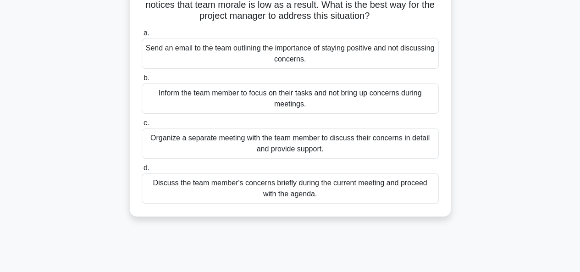  I want to click on span: d., so click(146, 167).